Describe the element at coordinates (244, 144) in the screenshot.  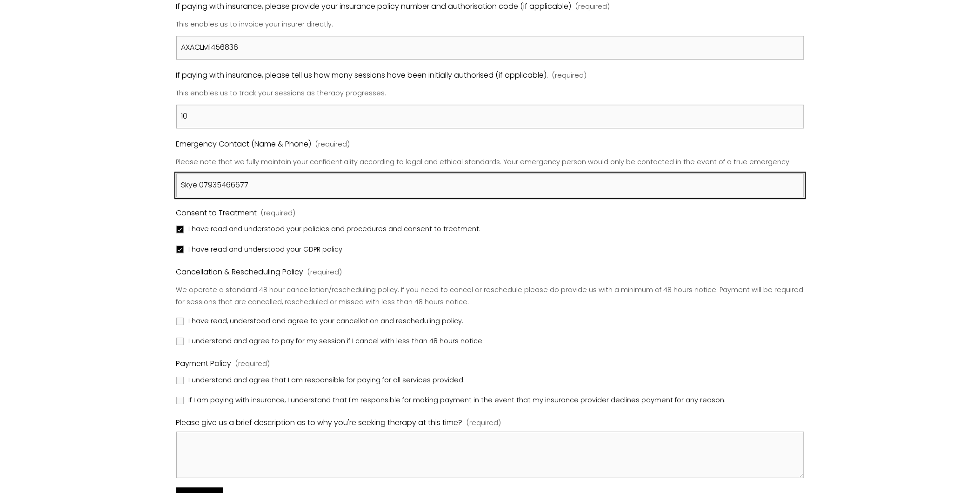
I see `span: Emergency Contact (Name & Phone)` at that location.